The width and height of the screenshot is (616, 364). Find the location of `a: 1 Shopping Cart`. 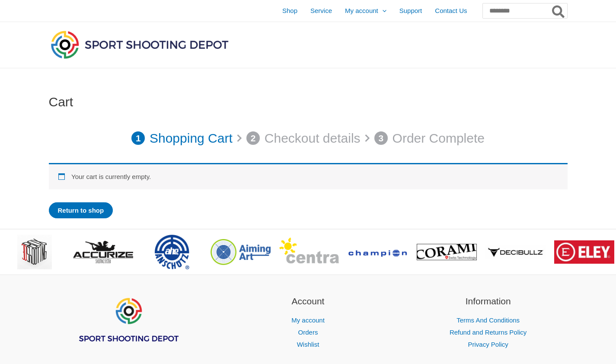

a: 1 Shopping Cart is located at coordinates (182, 138).